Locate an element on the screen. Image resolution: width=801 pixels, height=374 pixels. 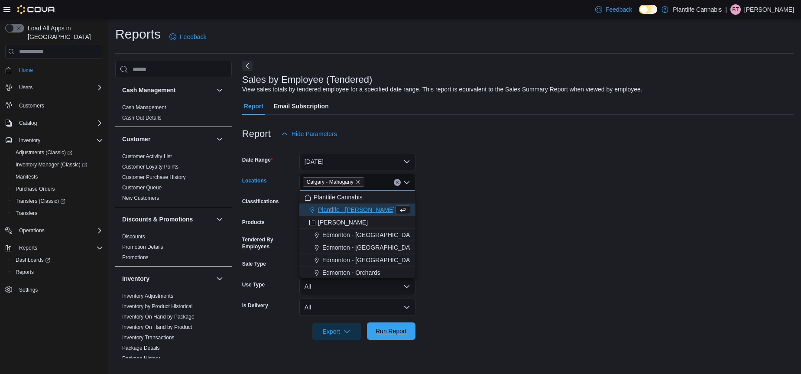
a: Discounts is located at coordinates (133, 237).